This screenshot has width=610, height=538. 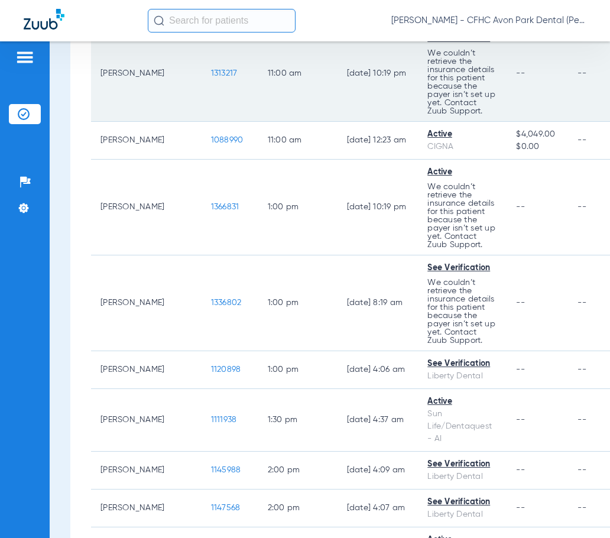 I want to click on span: 1111938, so click(x=224, y=420).